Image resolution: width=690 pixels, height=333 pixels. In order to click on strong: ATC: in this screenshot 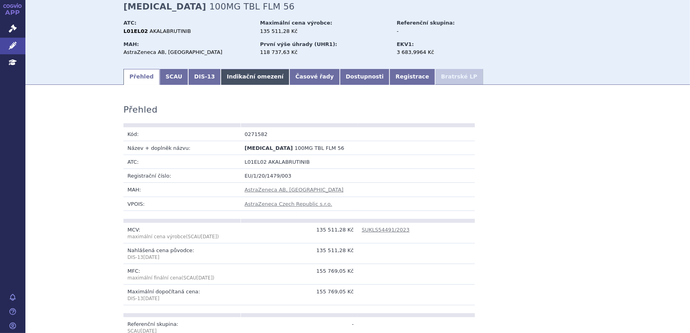, I will do `click(130, 23)`.